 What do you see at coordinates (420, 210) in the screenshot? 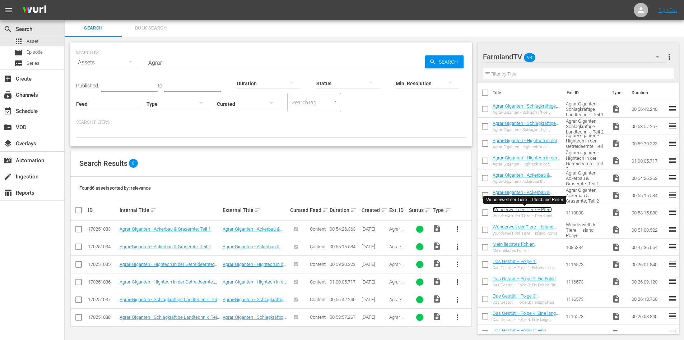
I see `div: Status` at bounding box center [420, 210].